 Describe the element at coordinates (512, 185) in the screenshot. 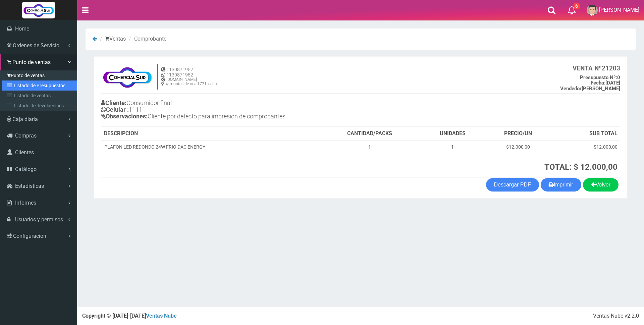

I see `a: Descargar PDF` at that location.